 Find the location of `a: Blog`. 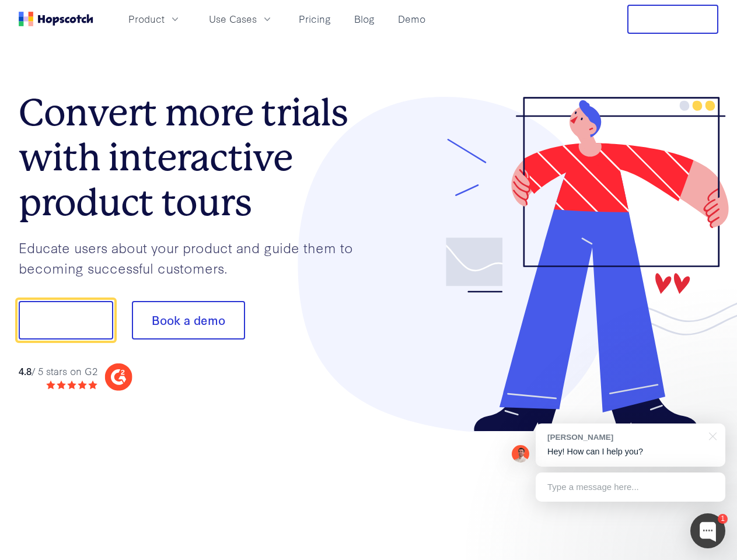

a: Blog is located at coordinates (364, 19).